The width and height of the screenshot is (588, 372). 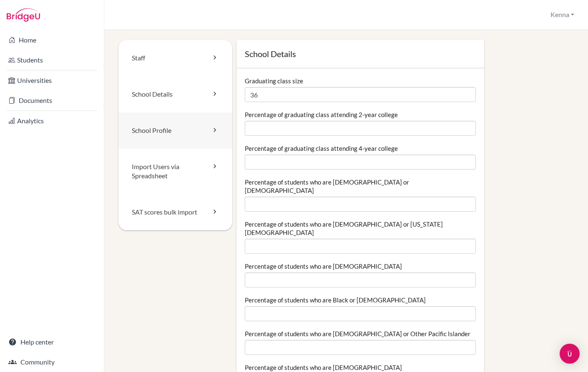 I want to click on a: Help center, so click(x=52, y=342).